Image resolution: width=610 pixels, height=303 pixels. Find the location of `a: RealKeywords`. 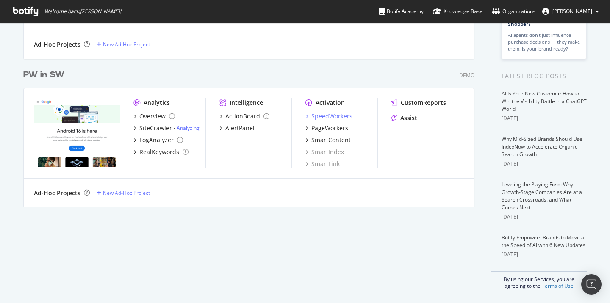

a: RealKeywords is located at coordinates (161, 152).